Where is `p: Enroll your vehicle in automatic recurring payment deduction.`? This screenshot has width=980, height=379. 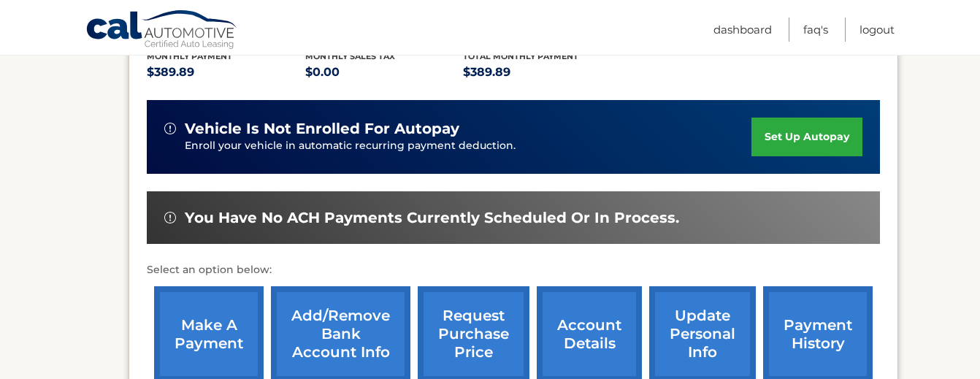
p: Enroll your vehicle in automatic recurring payment deduction. is located at coordinates (468, 146).